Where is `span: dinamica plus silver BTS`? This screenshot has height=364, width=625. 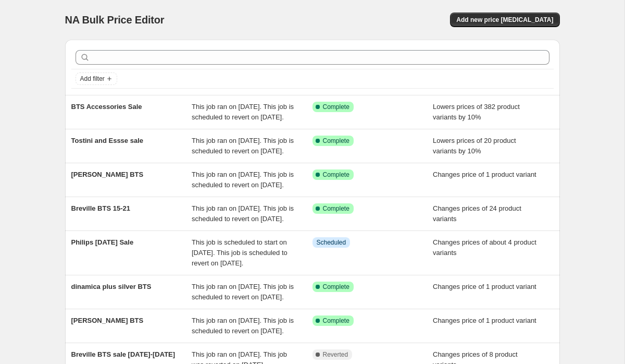
span: dinamica plus silver BTS is located at coordinates (111, 286).